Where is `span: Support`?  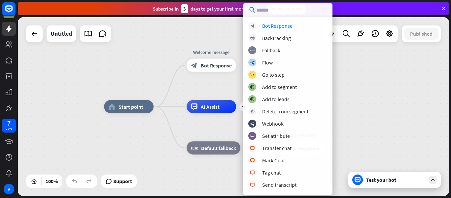 span: Support is located at coordinates (123, 181).